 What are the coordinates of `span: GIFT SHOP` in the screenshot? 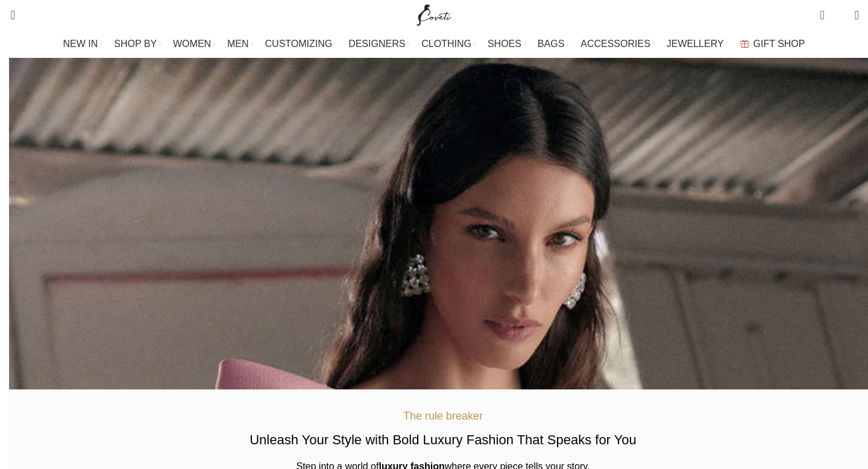 It's located at (780, 44).